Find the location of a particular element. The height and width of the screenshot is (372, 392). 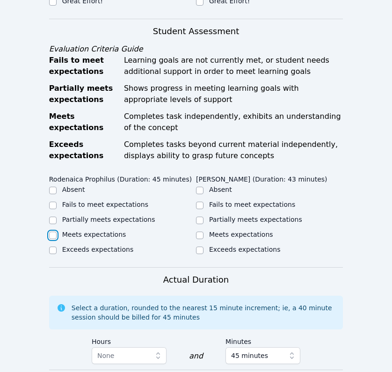

label: Hours is located at coordinates (129, 340).